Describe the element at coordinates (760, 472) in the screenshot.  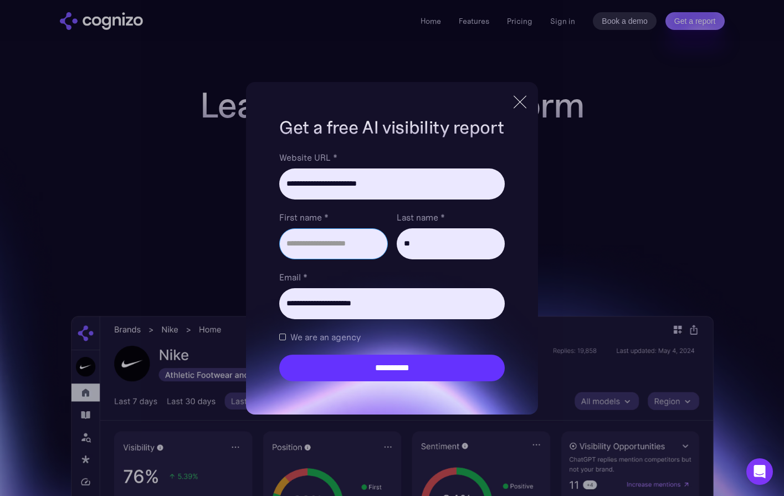
I see `div: Open Intercom Messenger` at that location.